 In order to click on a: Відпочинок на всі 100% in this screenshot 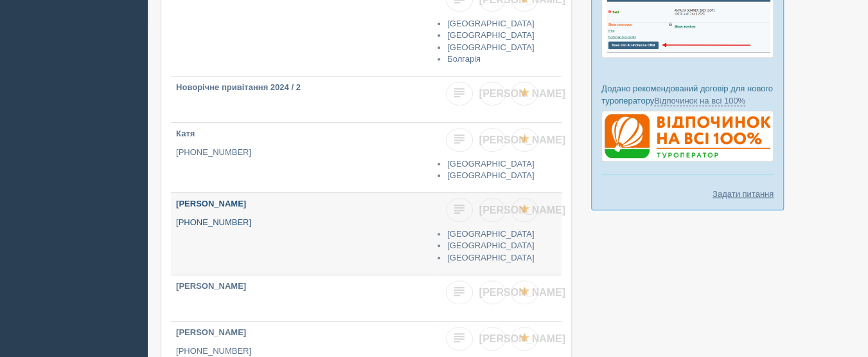, I will do `click(700, 101)`.